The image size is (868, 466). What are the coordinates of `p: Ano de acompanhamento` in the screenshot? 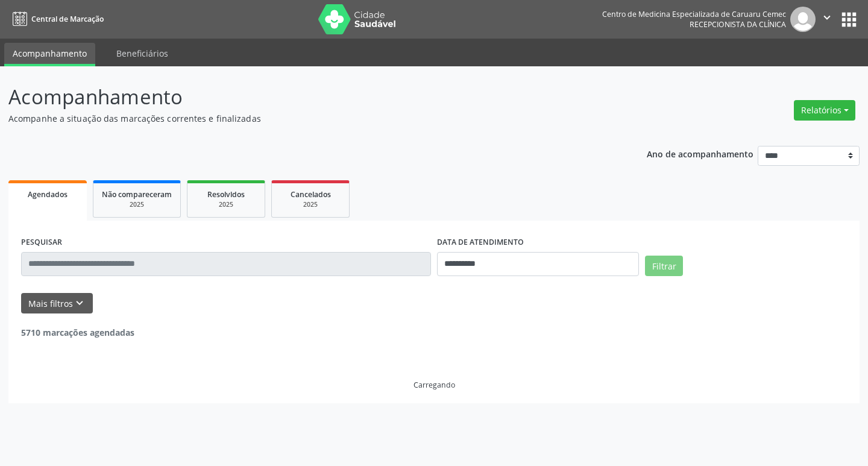 It's located at (700, 153).